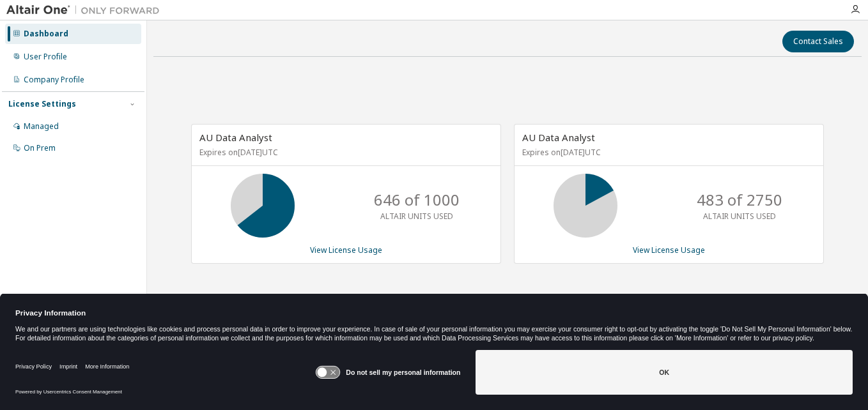  What do you see at coordinates (416, 200) in the screenshot?
I see `p: 646 of 1000` at bounding box center [416, 200].